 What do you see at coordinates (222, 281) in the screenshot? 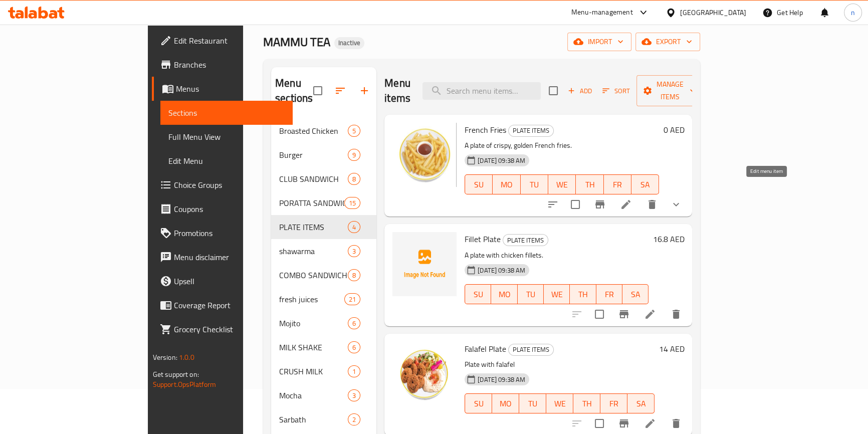
I see `a: Upsell` at bounding box center [222, 281].